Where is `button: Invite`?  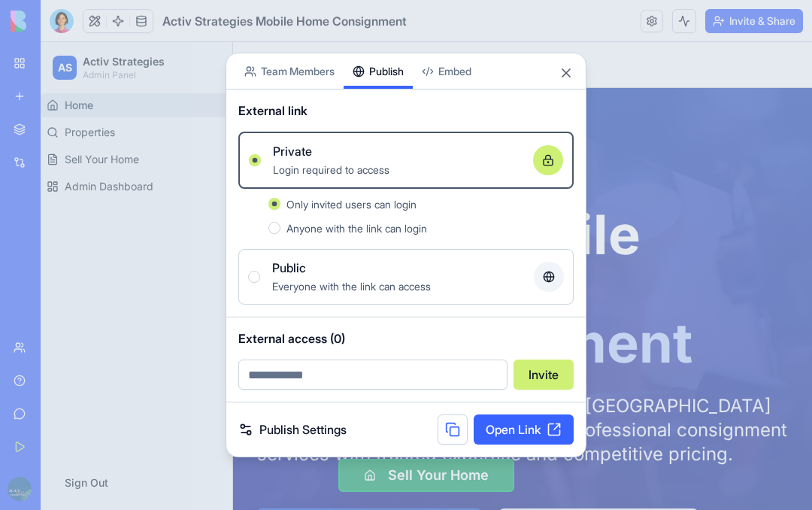 button: Invite is located at coordinates (543, 375).